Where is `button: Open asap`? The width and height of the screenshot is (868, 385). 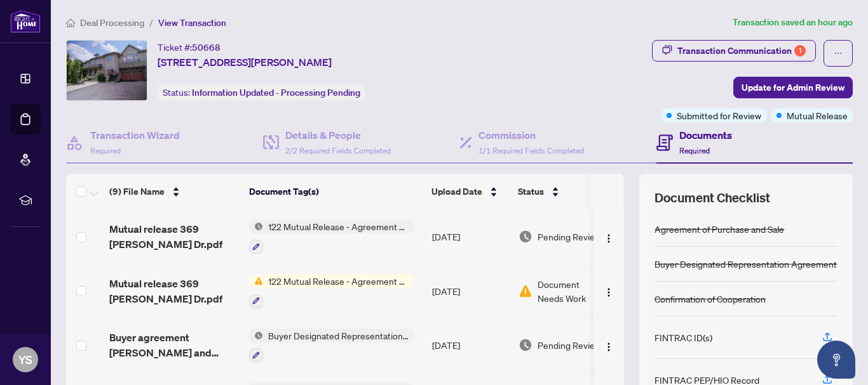
button: Open asap is located at coordinates (836, 360).